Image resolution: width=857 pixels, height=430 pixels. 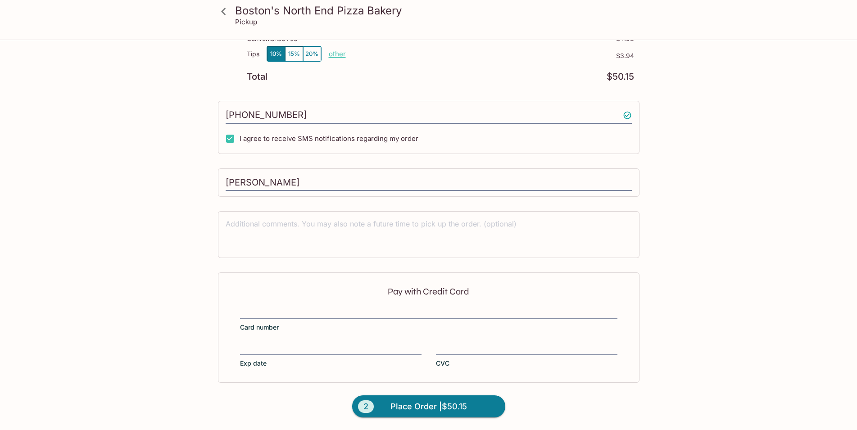 What do you see at coordinates (366, 407) in the screenshot?
I see `span: 2` at bounding box center [366, 407].